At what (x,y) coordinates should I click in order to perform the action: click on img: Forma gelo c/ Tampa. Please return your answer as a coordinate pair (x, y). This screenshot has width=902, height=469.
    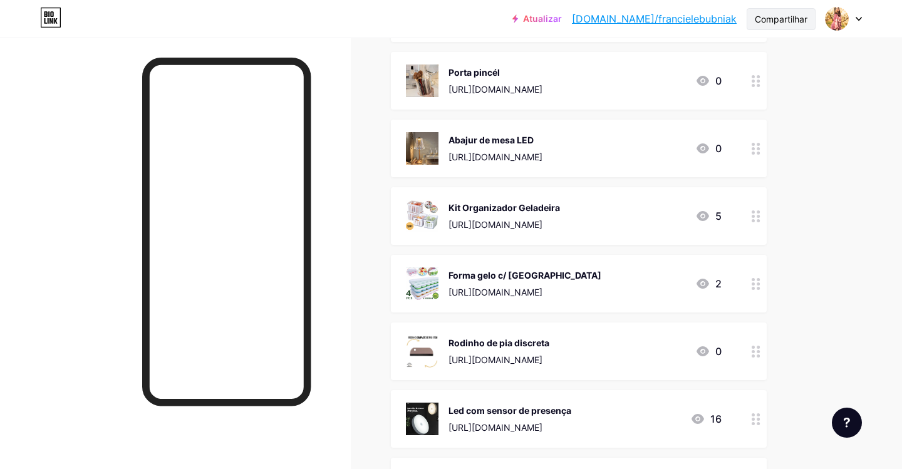
    Looking at the image, I should click on (422, 284).